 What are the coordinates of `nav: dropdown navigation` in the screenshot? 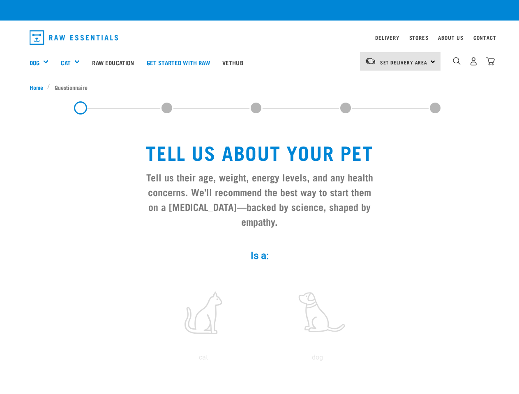 It's located at (260, 37).